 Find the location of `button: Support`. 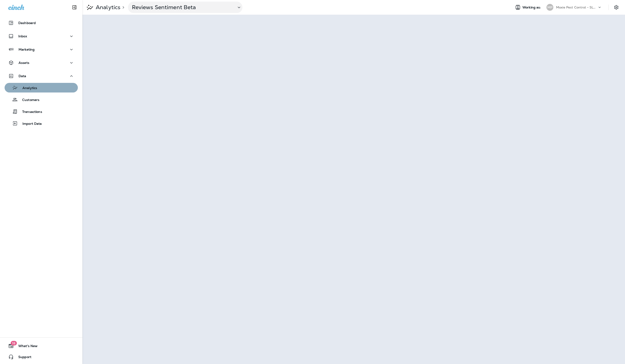

button: Support is located at coordinates (41, 357).